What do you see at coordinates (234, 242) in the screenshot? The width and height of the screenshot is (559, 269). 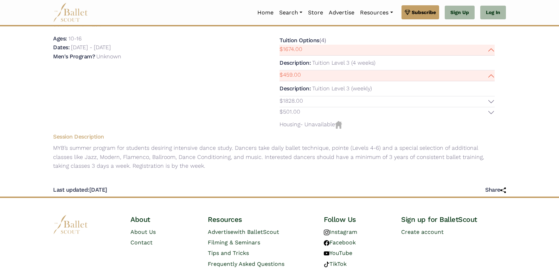 I see `a: Filming & Seminars` at bounding box center [234, 242].